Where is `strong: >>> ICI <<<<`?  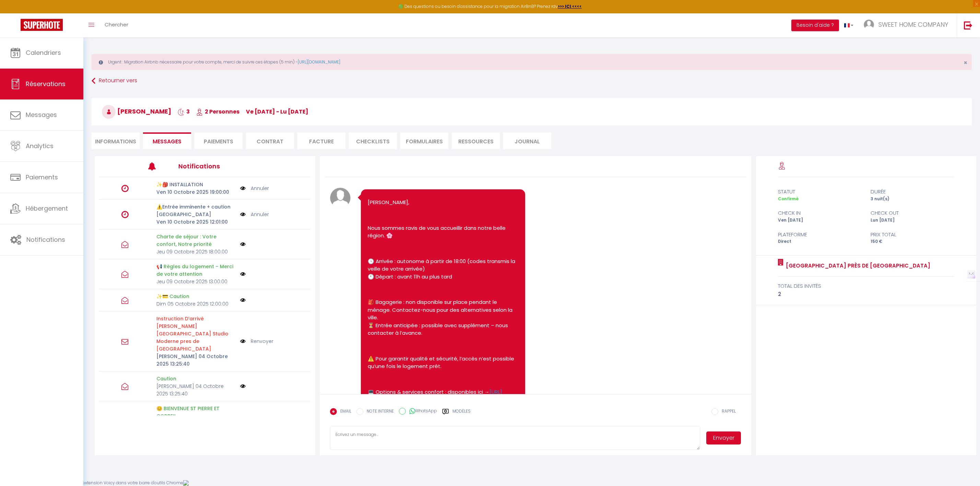 strong: >>> ICI <<<< is located at coordinates (570, 6).